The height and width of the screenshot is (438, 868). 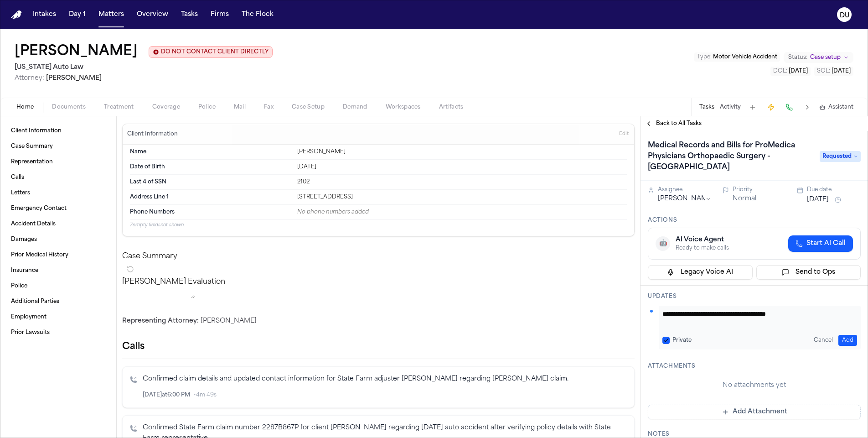 What do you see at coordinates (119, 107) in the screenshot?
I see `span: Treatment` at bounding box center [119, 107].